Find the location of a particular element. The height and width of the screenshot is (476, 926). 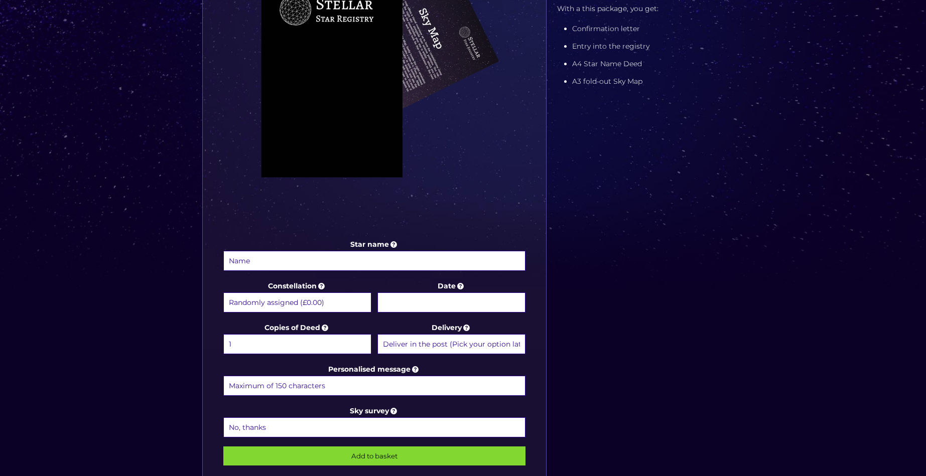

input: Add to basket is located at coordinates (374, 456).